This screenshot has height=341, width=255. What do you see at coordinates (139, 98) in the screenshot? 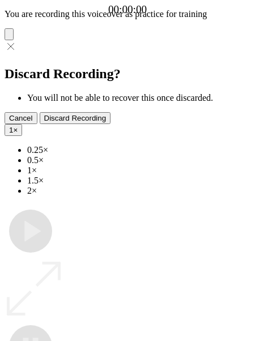
I see `li: You will not be able to recover this once discarded.` at bounding box center [139, 98].